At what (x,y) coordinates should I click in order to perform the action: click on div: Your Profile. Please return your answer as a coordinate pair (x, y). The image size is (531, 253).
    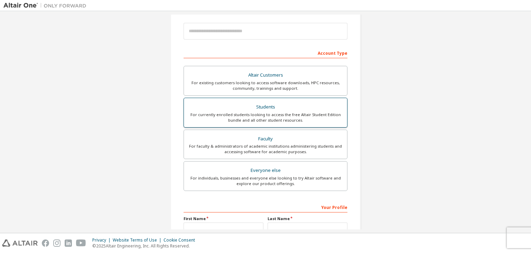
    Looking at the image, I should click on (266, 207).